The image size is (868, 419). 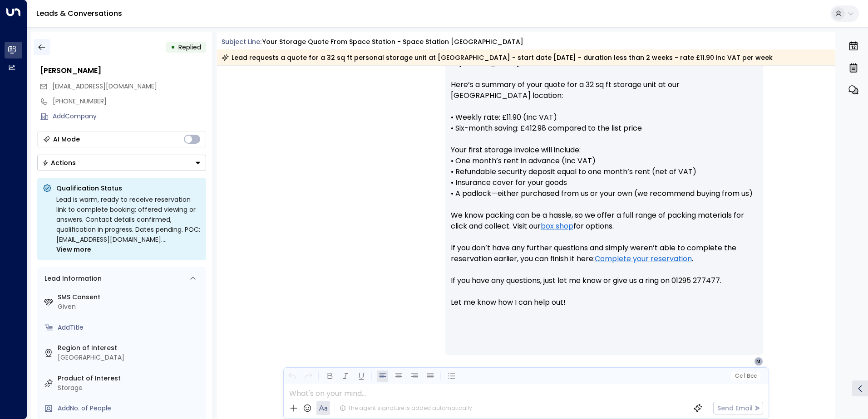 What do you see at coordinates (130, 307) in the screenshot?
I see `div: Given` at bounding box center [130, 307].